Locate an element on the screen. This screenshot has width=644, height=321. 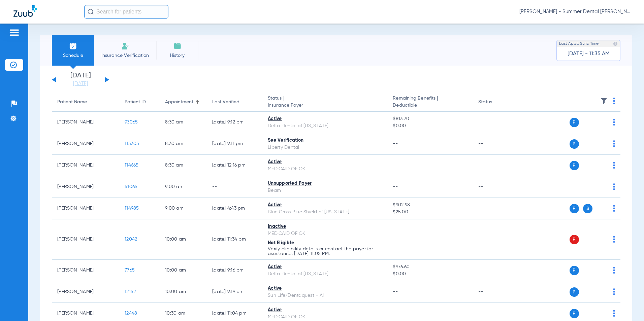
span: Deductible is located at coordinates (430, 105).